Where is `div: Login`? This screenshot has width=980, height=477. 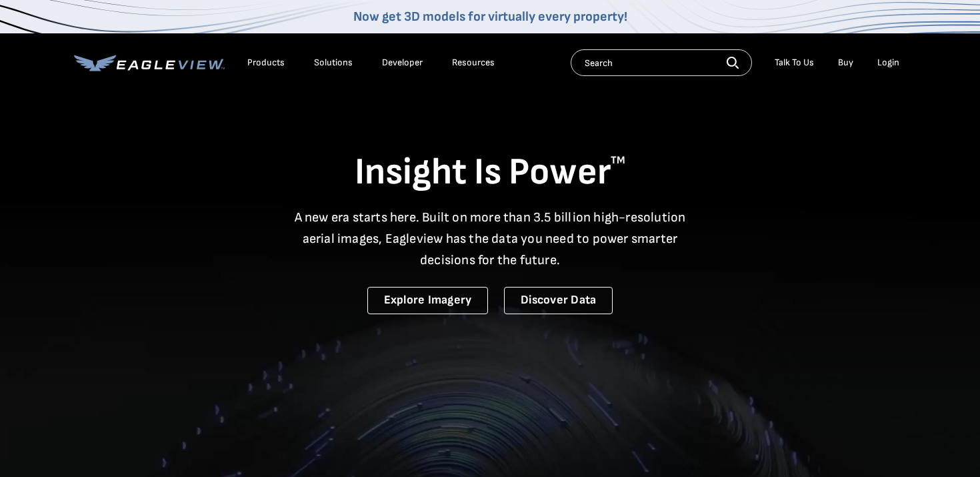
div: Login is located at coordinates (889, 63).